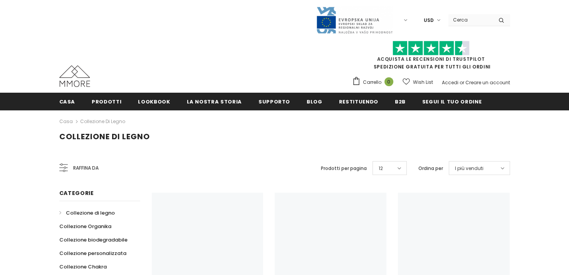 The width and height of the screenshot is (569, 275). Describe the element at coordinates (93, 240) in the screenshot. I see `a: Collezione biodegradabile` at that location.